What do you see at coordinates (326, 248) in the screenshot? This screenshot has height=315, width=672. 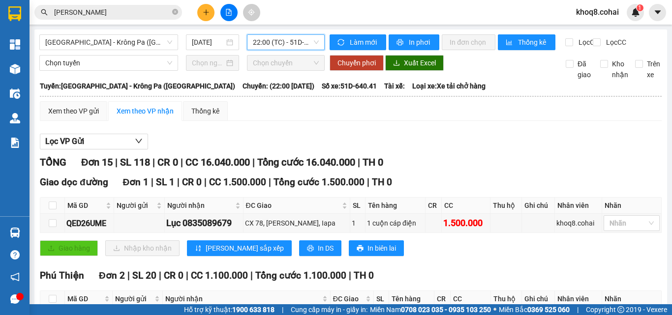 I see `span: In DS` at bounding box center [326, 248].